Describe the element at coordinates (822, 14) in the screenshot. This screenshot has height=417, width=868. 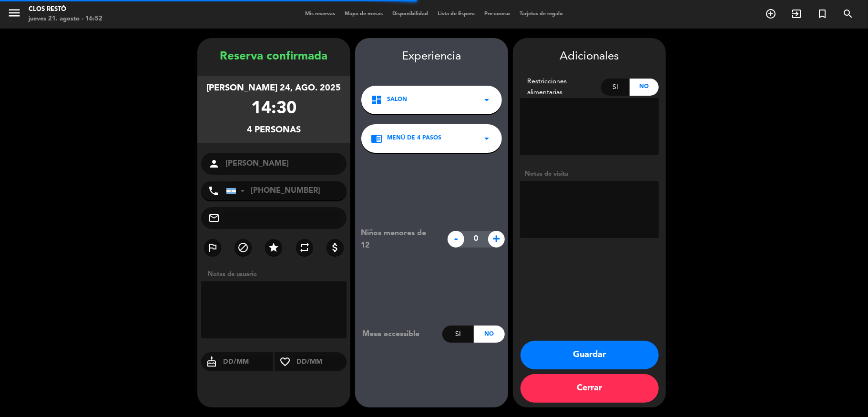
I see `i: turned_in_not` at that location.